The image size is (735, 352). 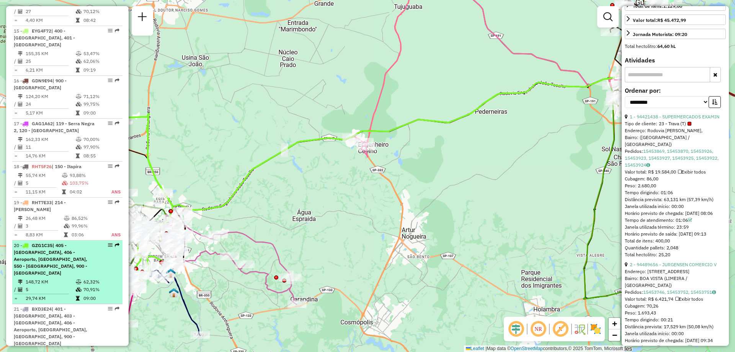 What do you see at coordinates (101, 20) in the screenshot?
I see `td: 08:42` at bounding box center [101, 20].